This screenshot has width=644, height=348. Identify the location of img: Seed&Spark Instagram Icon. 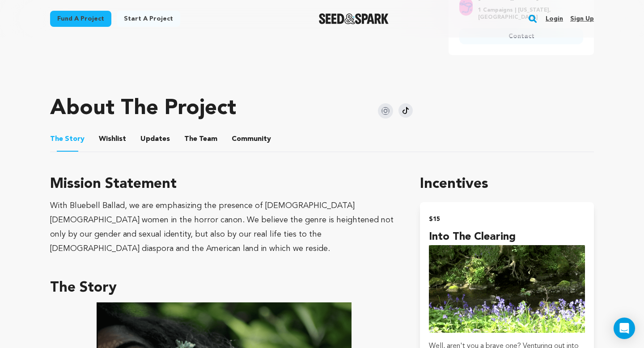
(385, 111).